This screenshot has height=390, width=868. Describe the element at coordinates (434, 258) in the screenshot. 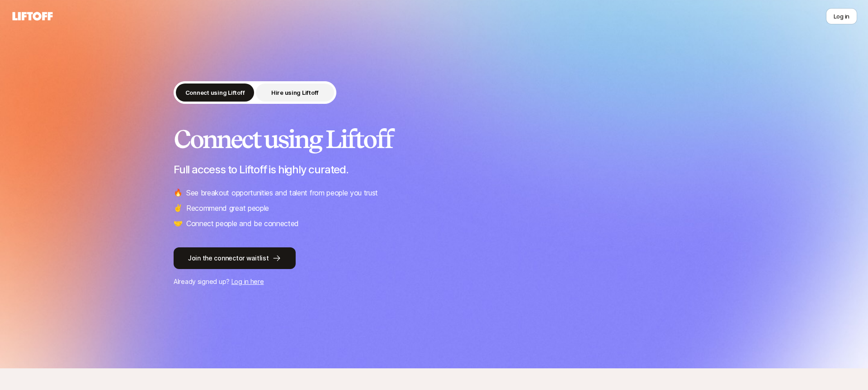

I see `a: Join the connector waitlist` at that location.